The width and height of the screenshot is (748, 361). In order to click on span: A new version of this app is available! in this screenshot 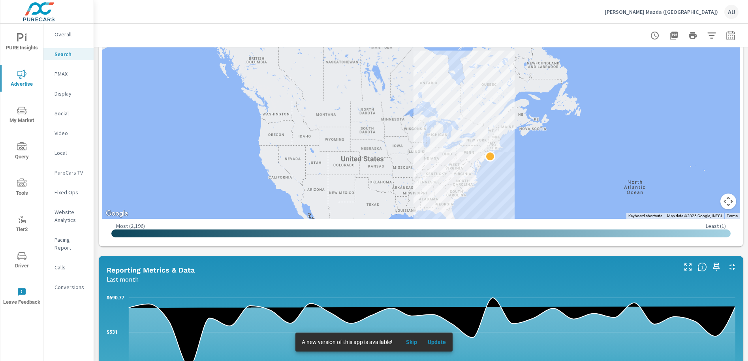, I will do `click(347, 342)`.